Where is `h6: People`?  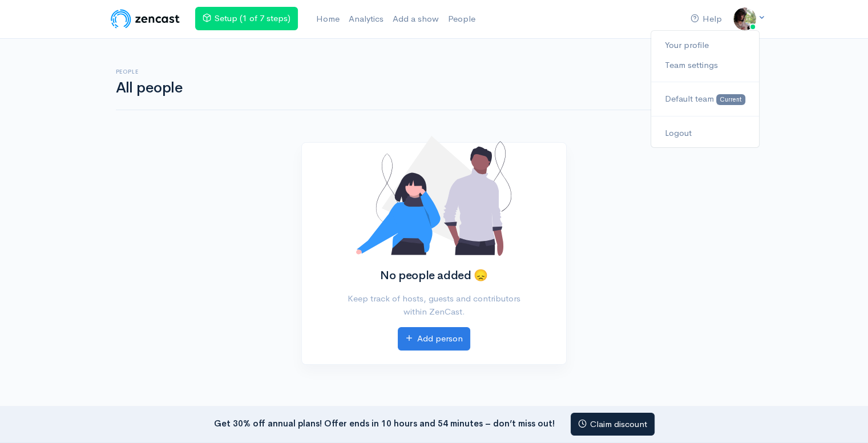
h6: People is located at coordinates (386, 72).